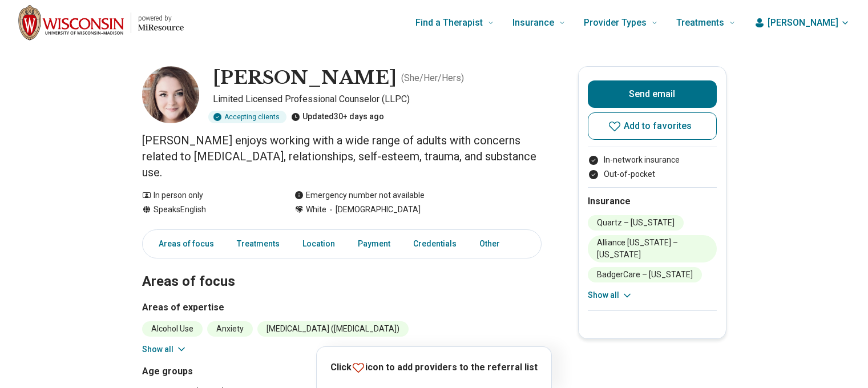 The width and height of the screenshot is (868, 388). Describe the element at coordinates (247, 117) in the screenshot. I see `div: Accepting clients` at that location.